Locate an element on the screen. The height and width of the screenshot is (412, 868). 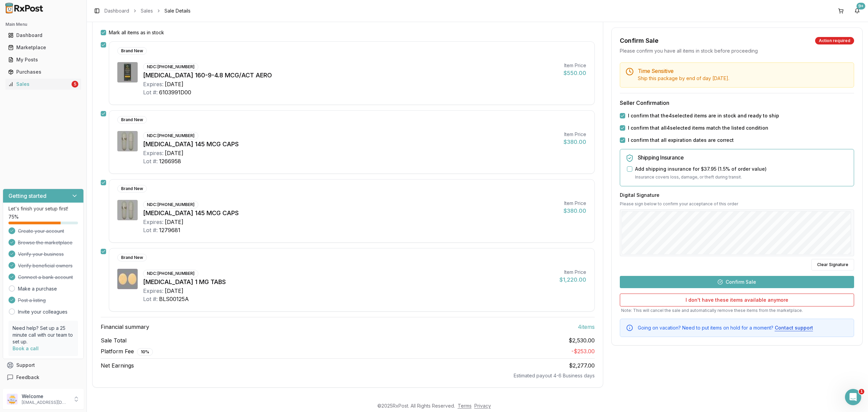
a: Marketplace is located at coordinates (43, 47).